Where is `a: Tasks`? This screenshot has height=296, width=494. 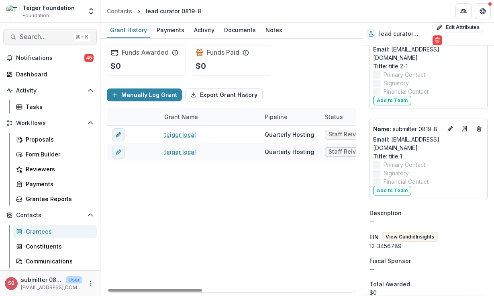 a: Tasks is located at coordinates (55, 106).